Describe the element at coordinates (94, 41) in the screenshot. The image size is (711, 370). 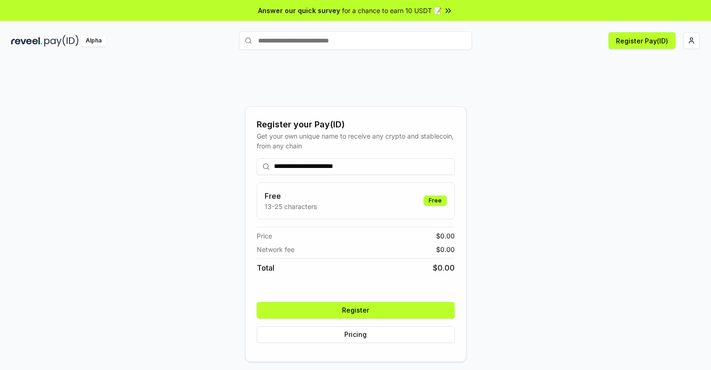
I see `div: Alpha` at that location.